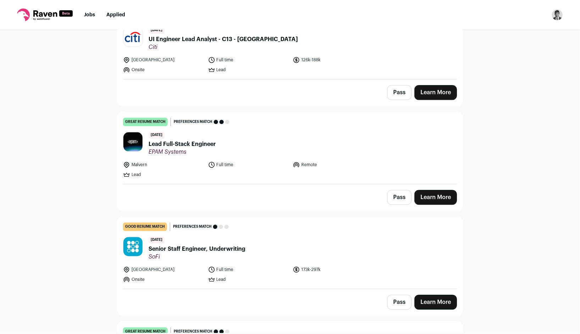  I want to click on div: good resume match, so click(145, 227).